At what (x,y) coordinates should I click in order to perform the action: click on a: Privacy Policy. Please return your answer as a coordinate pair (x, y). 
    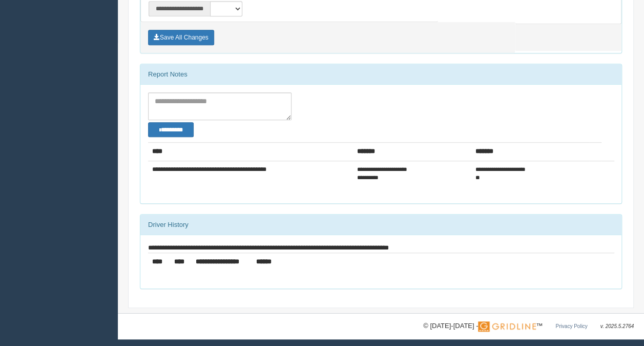
    Looking at the image, I should click on (571, 326).